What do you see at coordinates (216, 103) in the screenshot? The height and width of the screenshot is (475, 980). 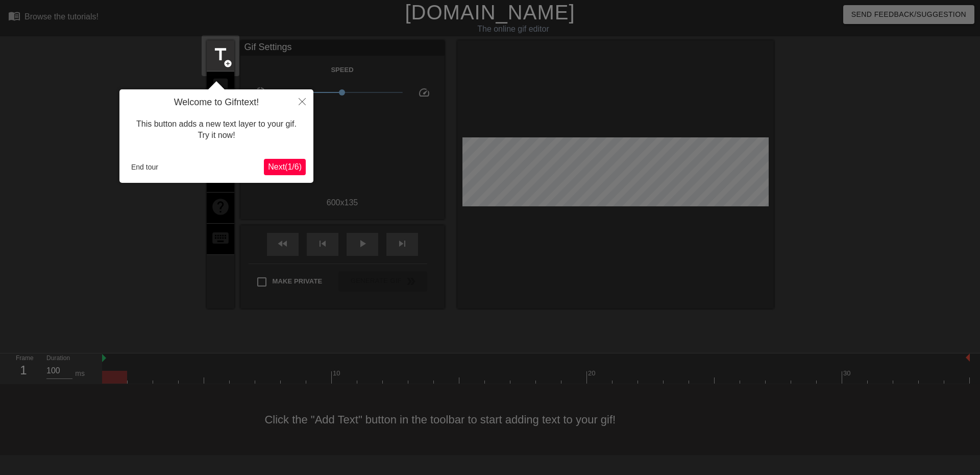 I see `h4: Welcome to Gifntext!` at bounding box center [216, 103].